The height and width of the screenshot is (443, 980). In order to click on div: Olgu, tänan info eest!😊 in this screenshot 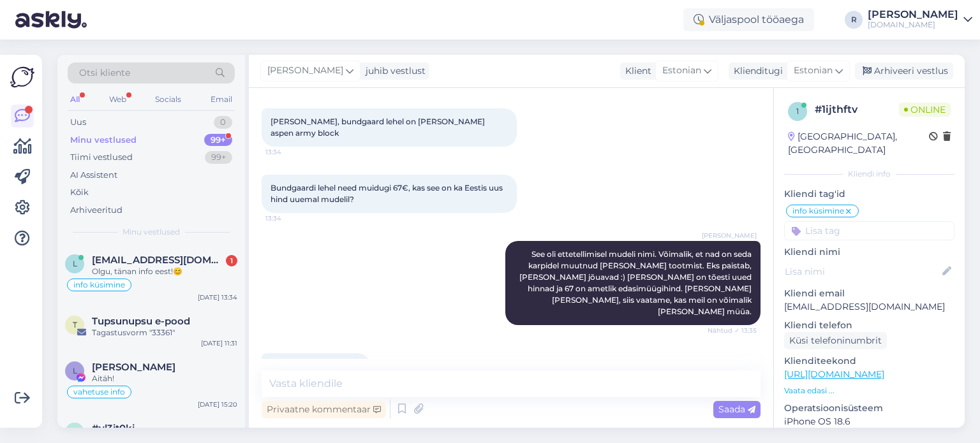, I will do `click(164, 272)`.